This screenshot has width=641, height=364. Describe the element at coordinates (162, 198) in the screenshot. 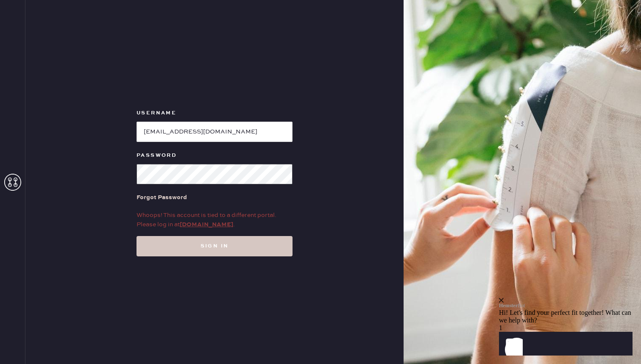

I see `div: Forgot Password` at that location.